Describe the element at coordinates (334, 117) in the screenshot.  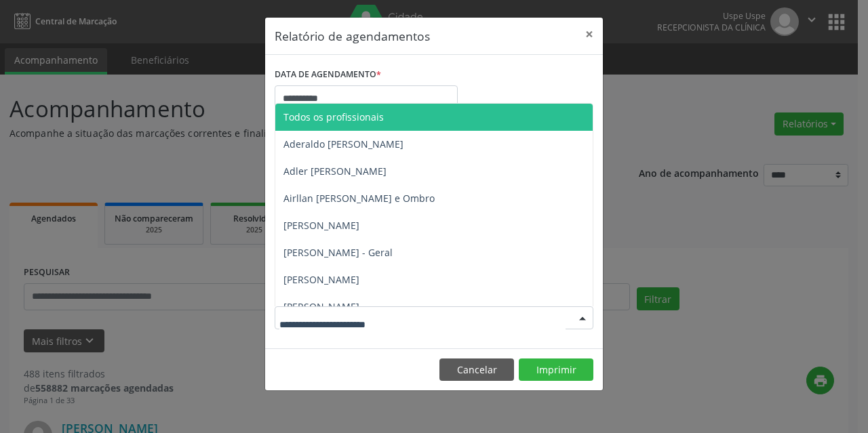
I see `span: Todos os profissionais` at that location.